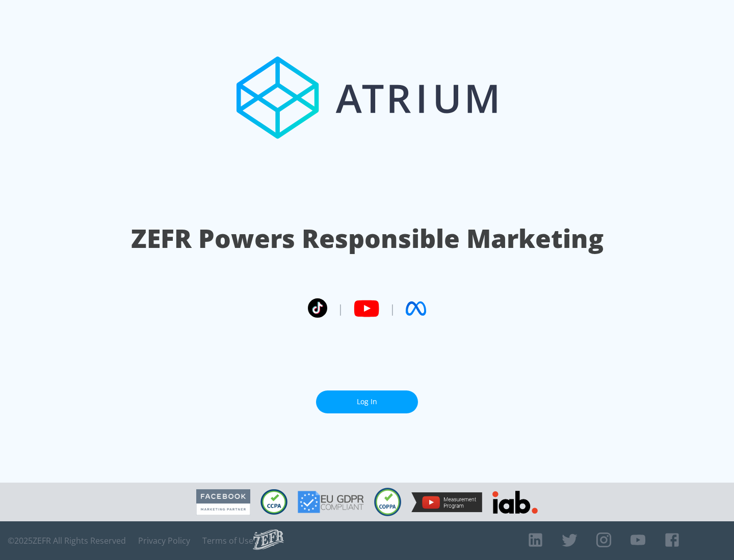  Describe the element at coordinates (331, 502) in the screenshot. I see `img: GDPR Compliant` at that location.